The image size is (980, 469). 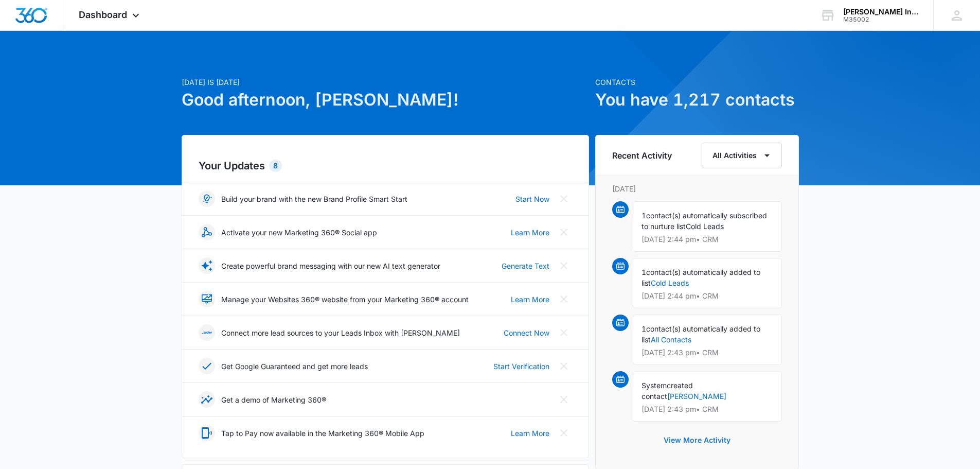 I want to click on p: Contacts, so click(x=697, y=82).